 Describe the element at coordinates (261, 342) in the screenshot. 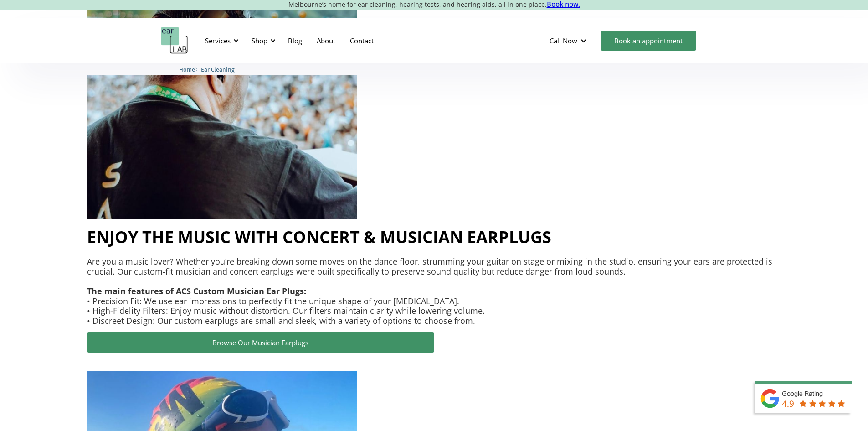

I see `a: Browse Our Musician Earplugs` at that location.